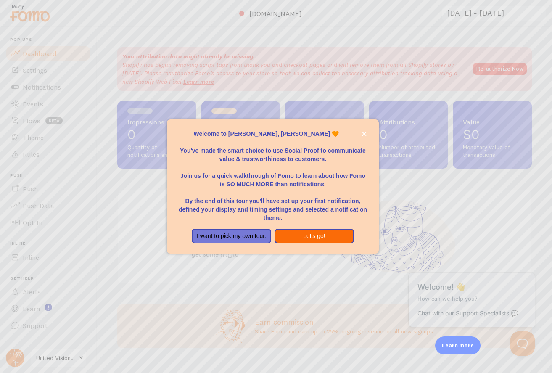  Describe the element at coordinates (458, 345) in the screenshot. I see `div: Learn more` at that location.